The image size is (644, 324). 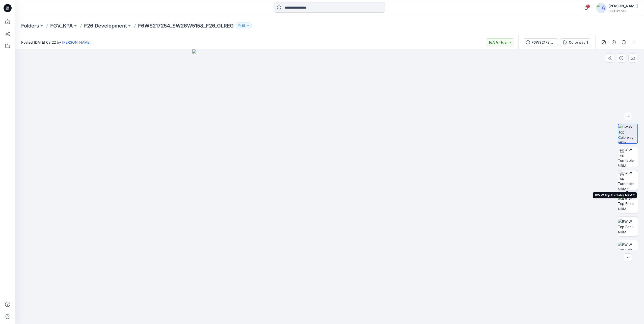 What do you see at coordinates (628, 227) in the screenshot?
I see `img: BW W Top Back NRM` at bounding box center [628, 227].